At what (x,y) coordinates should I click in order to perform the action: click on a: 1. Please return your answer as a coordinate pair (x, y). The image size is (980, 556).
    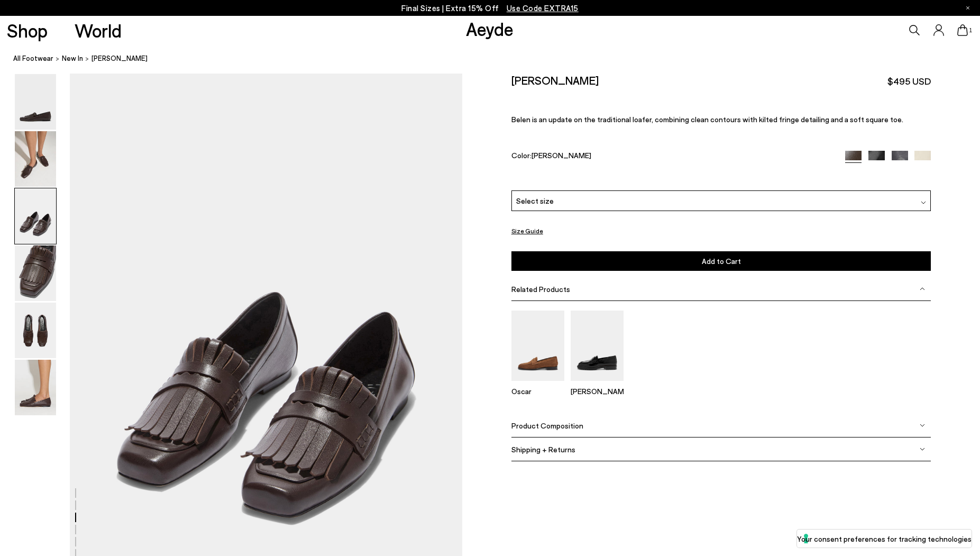
    Looking at the image, I should click on (963, 30).